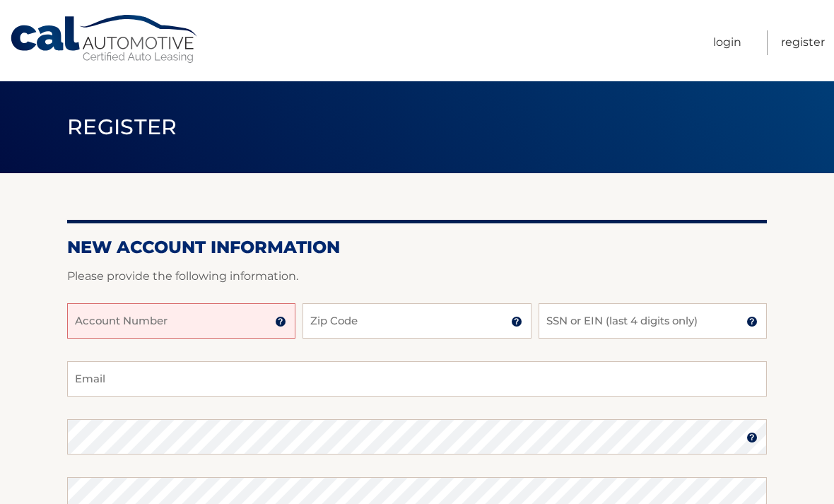 The width and height of the screenshot is (834, 504). What do you see at coordinates (417, 247) in the screenshot?
I see `h2: New Account Information` at bounding box center [417, 247].